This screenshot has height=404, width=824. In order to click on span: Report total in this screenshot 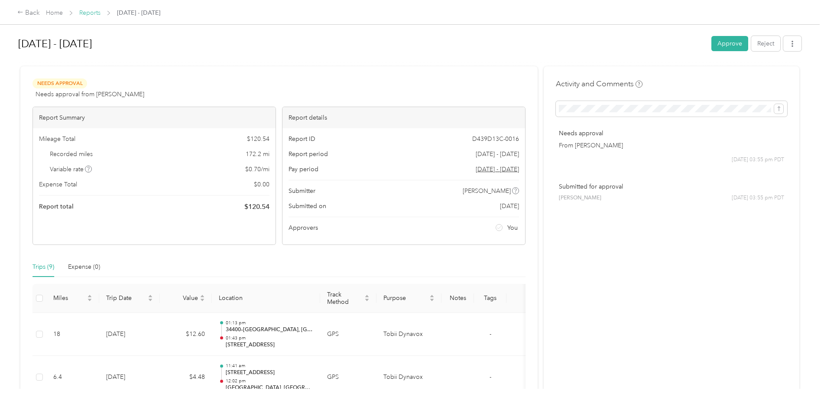, I will do `click(56, 206)`.